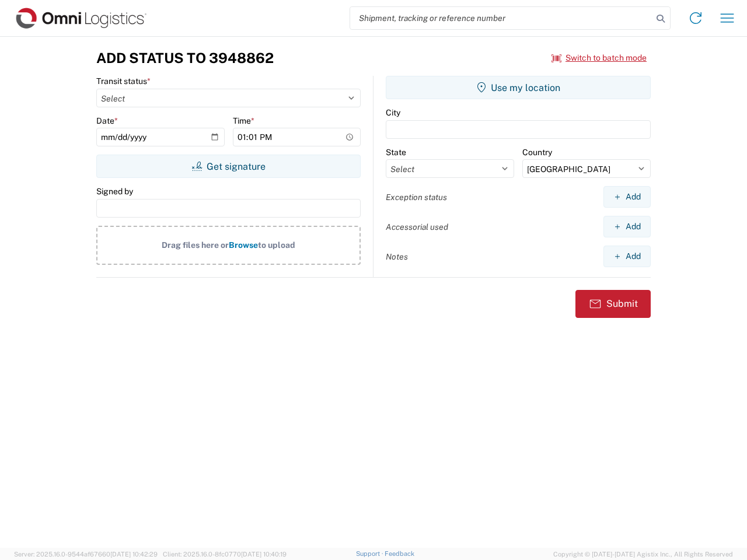 Image resolution: width=747 pixels, height=560 pixels. I want to click on a: Support, so click(371, 554).